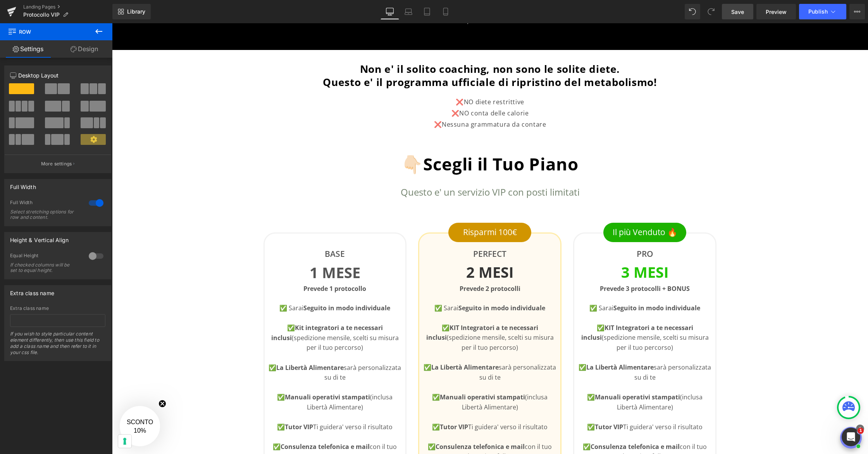 Image resolution: width=868 pixels, height=454 pixels. Describe the element at coordinates (45, 256) in the screenshot. I see `div: Equal Height` at that location.